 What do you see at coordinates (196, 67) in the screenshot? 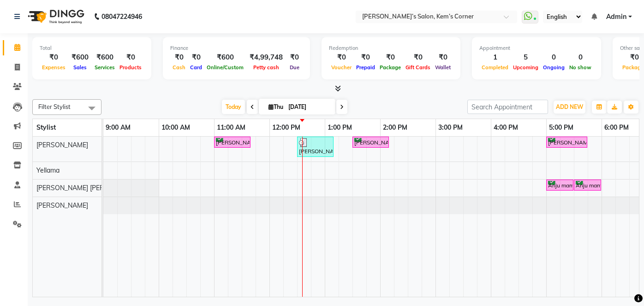
I see `span: Card` at bounding box center [196, 67].